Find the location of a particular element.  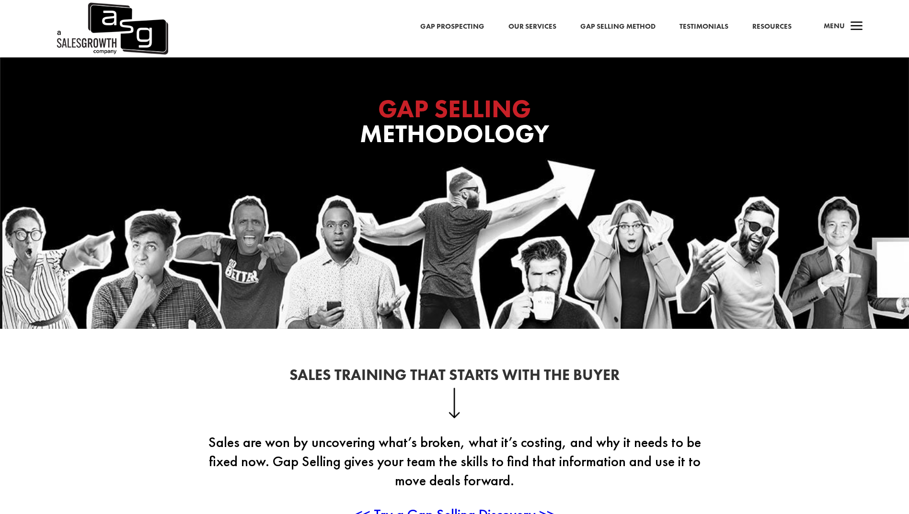

span: GAP SELLING is located at coordinates (454, 109).